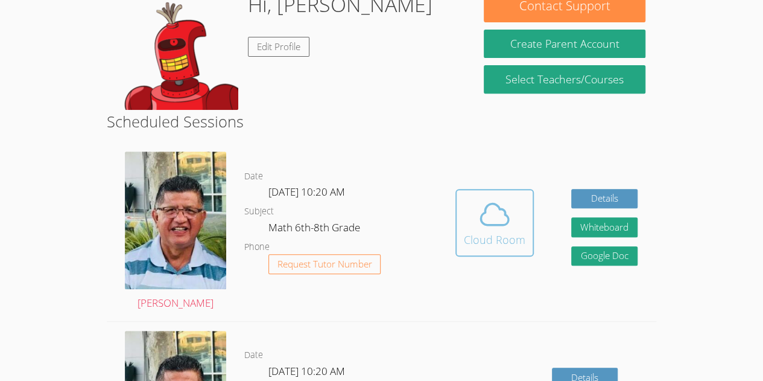 This screenshot has width=763, height=381. Describe the element at coordinates (381, 121) in the screenshot. I see `h2: Scheduled Sessions` at that location.